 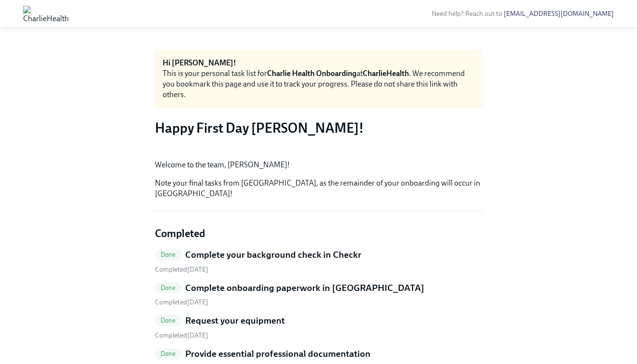 What do you see at coordinates (386, 73) in the screenshot?
I see `strong: CharlieHealth` at bounding box center [386, 73].